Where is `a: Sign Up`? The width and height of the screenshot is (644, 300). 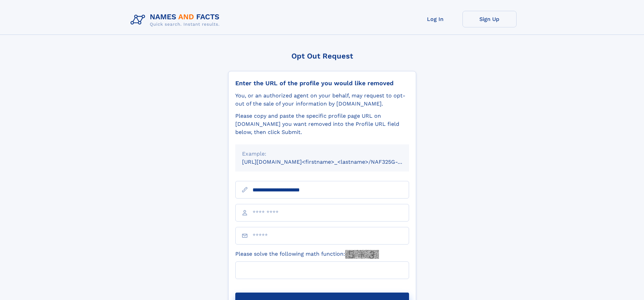
a: Sign Up is located at coordinates (489, 19).